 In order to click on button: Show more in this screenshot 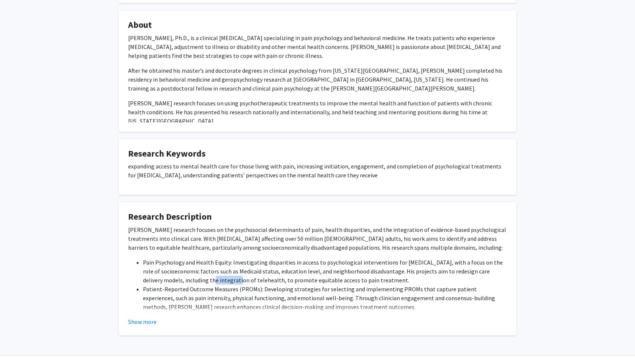, I will do `click(142, 322)`.